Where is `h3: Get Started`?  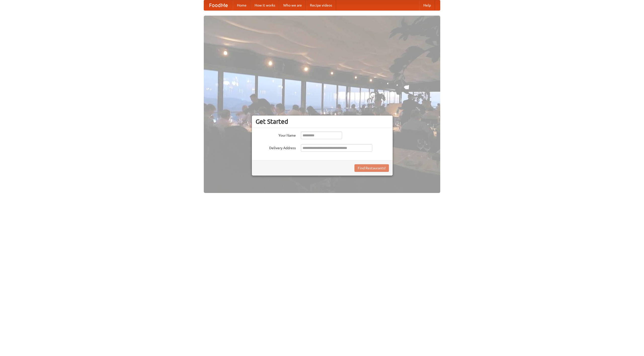 h3: Get Started is located at coordinates (322, 121).